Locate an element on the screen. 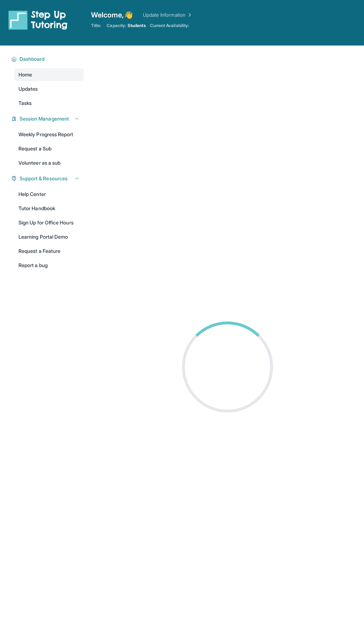 The image size is (364, 643). a: Home is located at coordinates (49, 74).